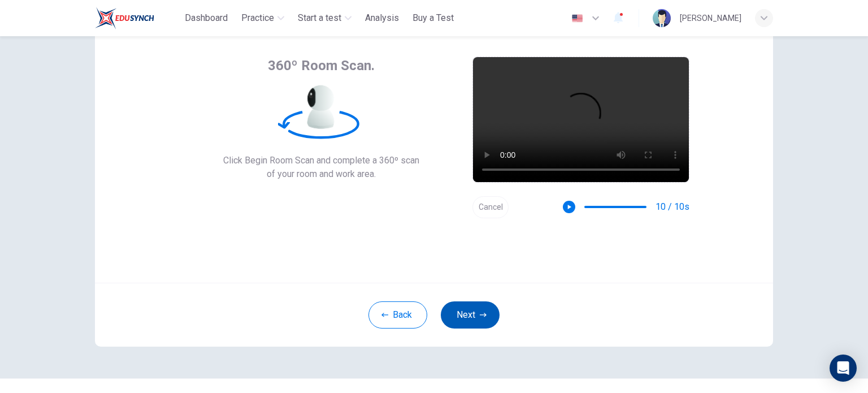 This screenshot has width=868, height=393. Describe the element at coordinates (324, 18) in the screenshot. I see `button: Start a test` at that location.